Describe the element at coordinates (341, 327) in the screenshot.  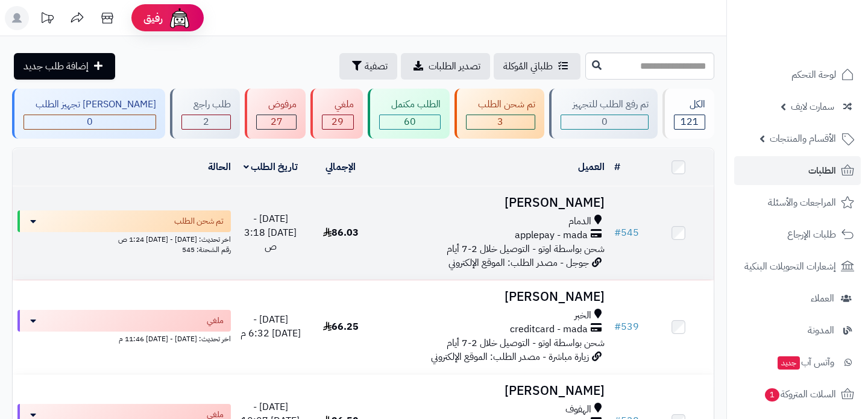
I see `span: 66.25` at that location.